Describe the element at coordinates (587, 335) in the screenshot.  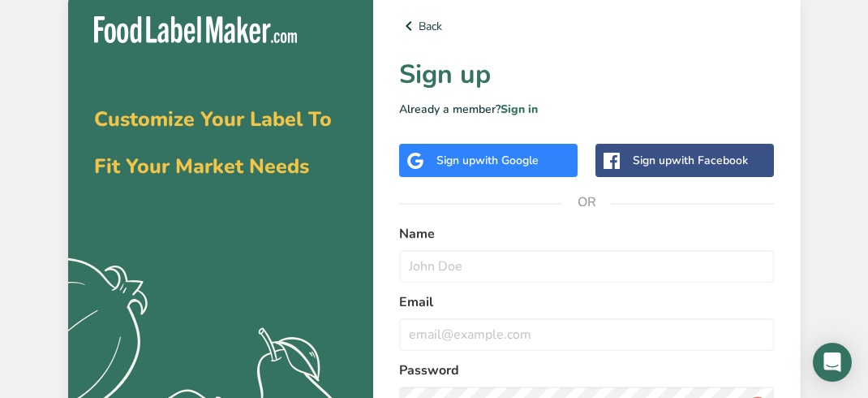
I see `input: email@example.com` at that location.